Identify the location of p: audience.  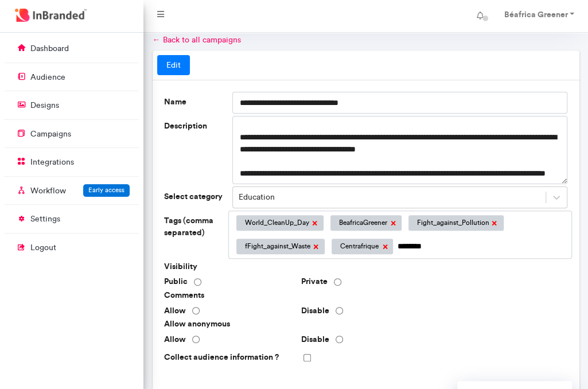
(48, 77).